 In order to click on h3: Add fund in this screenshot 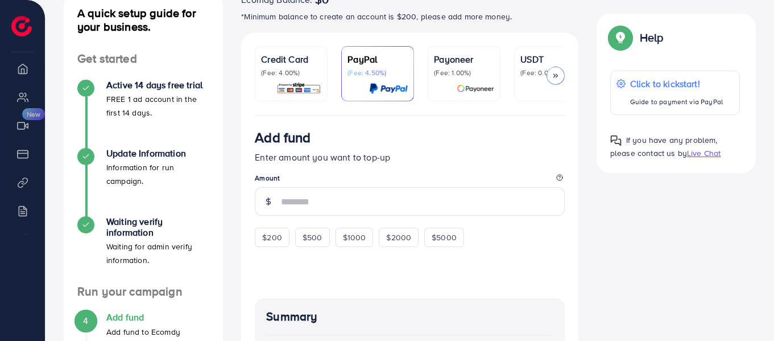, I will do `click(283, 137)`.